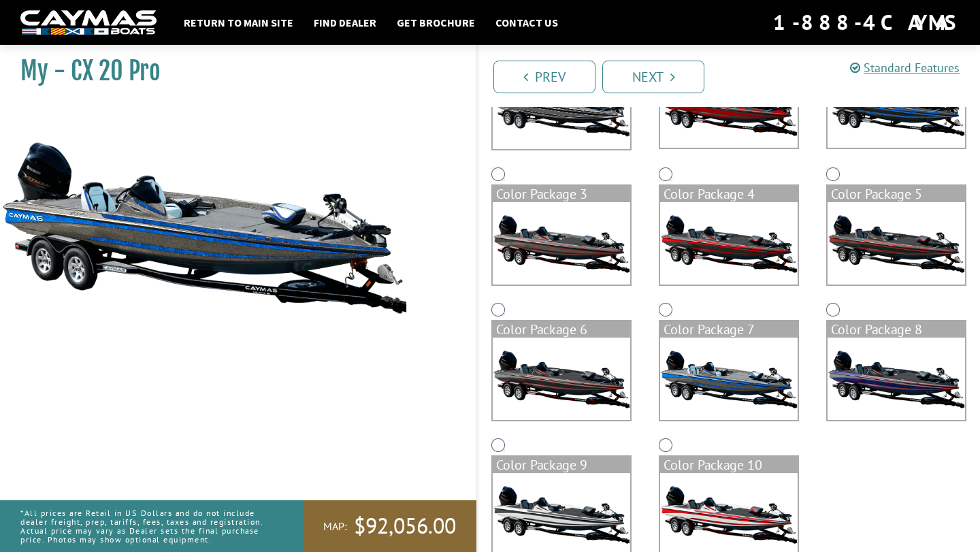  What do you see at coordinates (232, 70) in the screenshot?
I see `h1: My - CX 20 Pro` at bounding box center [232, 70].